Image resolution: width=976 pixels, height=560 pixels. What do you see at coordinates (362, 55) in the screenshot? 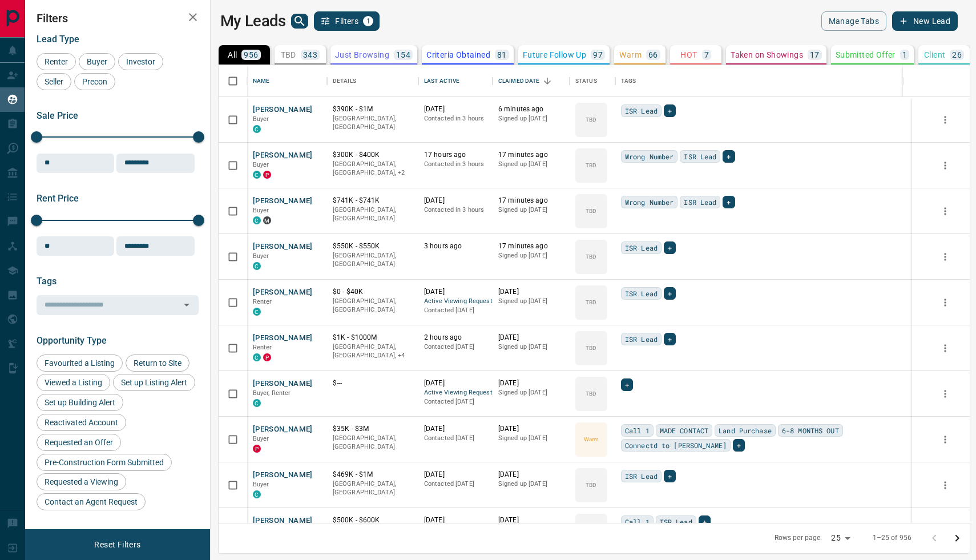
I see `p: Just Browsing` at bounding box center [362, 55].